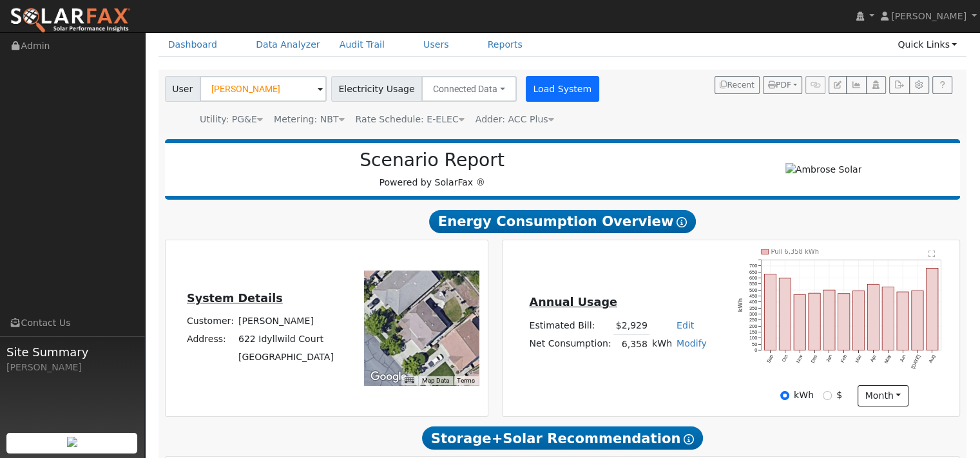 Image resolution: width=980 pixels, height=458 pixels. What do you see at coordinates (942, 85) in the screenshot?
I see `a: Help Link` at bounding box center [942, 85].